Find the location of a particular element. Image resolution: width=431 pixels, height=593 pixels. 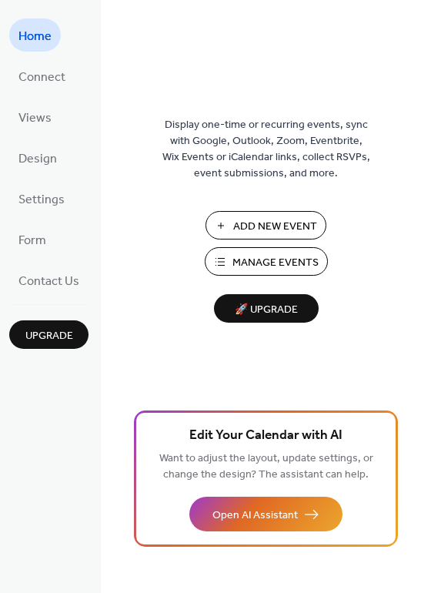

span: Open AI Assistant is located at coordinates (255, 515).